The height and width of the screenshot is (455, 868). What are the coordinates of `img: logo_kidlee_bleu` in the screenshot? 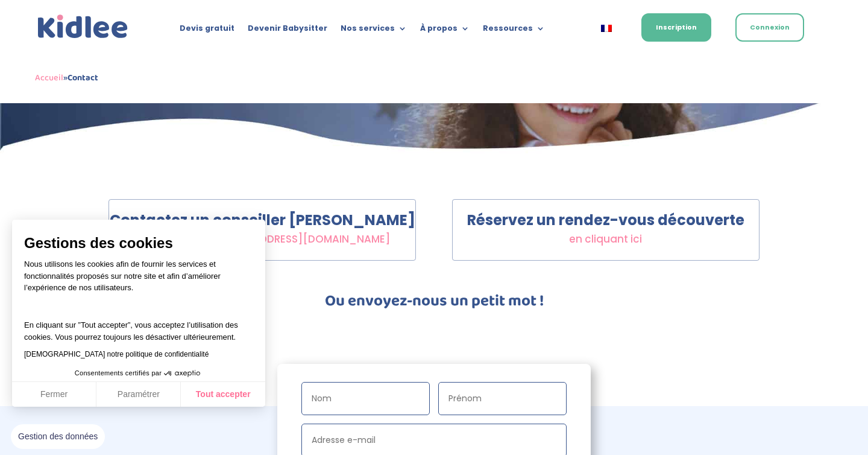 It's located at (83, 26).